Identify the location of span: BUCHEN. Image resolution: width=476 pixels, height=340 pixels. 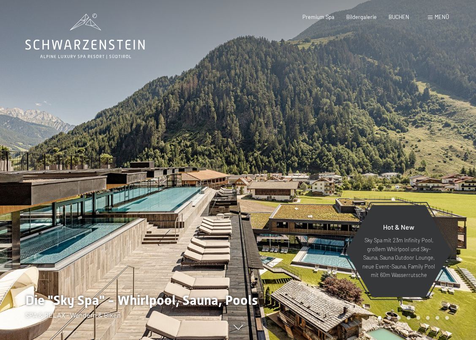
(399, 17).